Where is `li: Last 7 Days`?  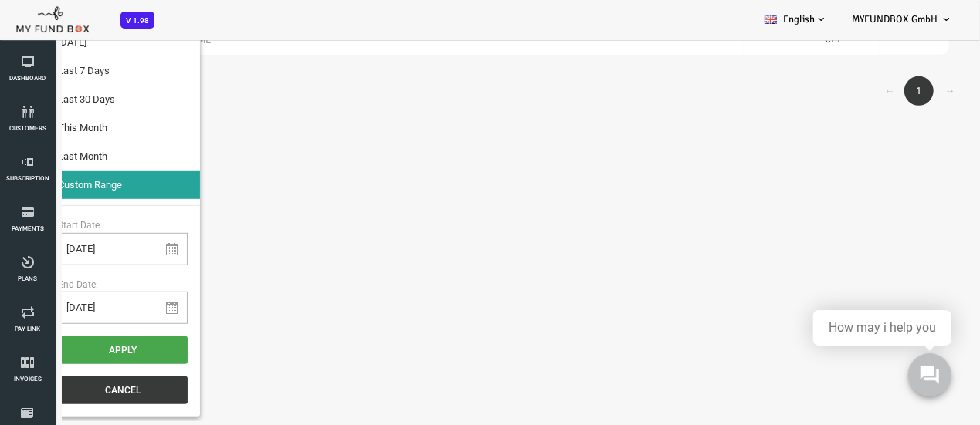
li: Last 7 Days is located at coordinates (84, 74).